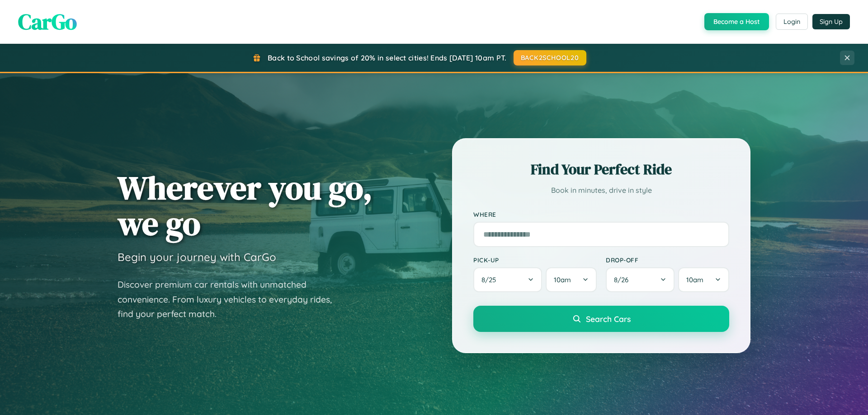  I want to click on button: Login, so click(792, 22).